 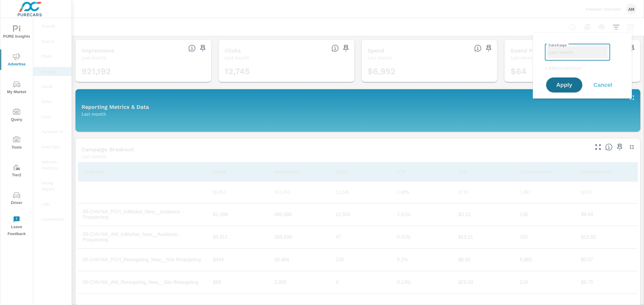 I want to click on button: Print Report, so click(x=602, y=27).